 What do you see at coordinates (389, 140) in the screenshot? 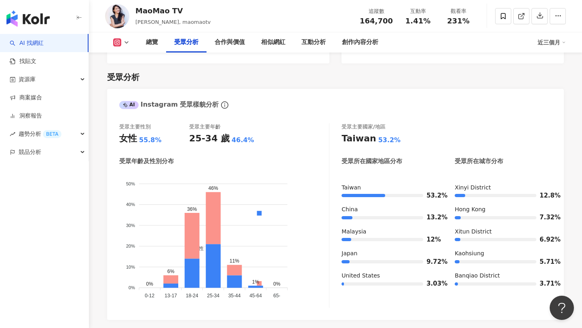
I see `div: 53.2%` at bounding box center [389, 140].